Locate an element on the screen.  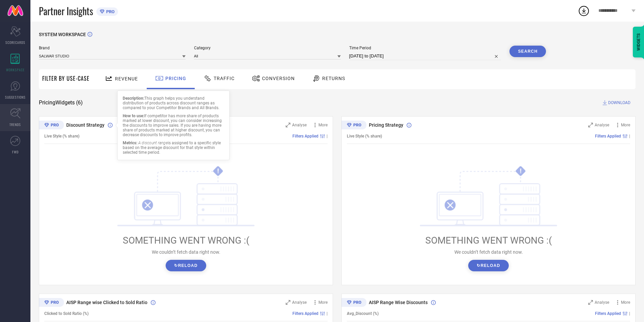
span: DOWNLOAD is located at coordinates (619, 103).